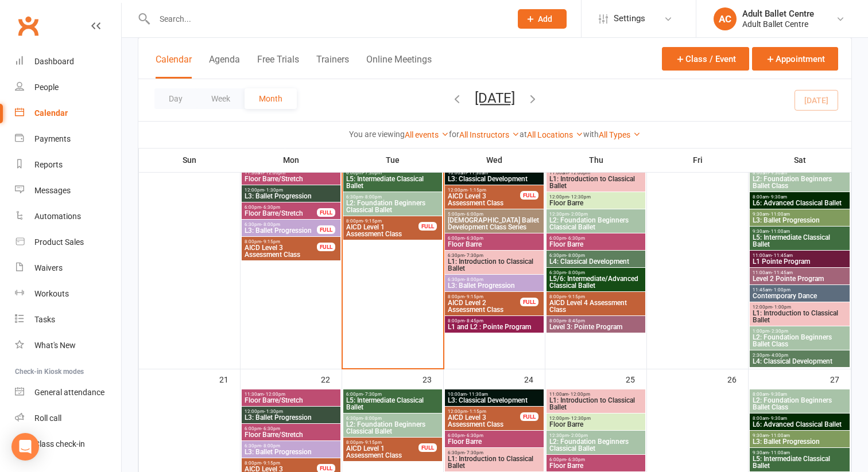 This screenshot has width=868, height=472. What do you see at coordinates (494, 172) in the screenshot?
I see `span: 10:00am` at bounding box center [494, 172].